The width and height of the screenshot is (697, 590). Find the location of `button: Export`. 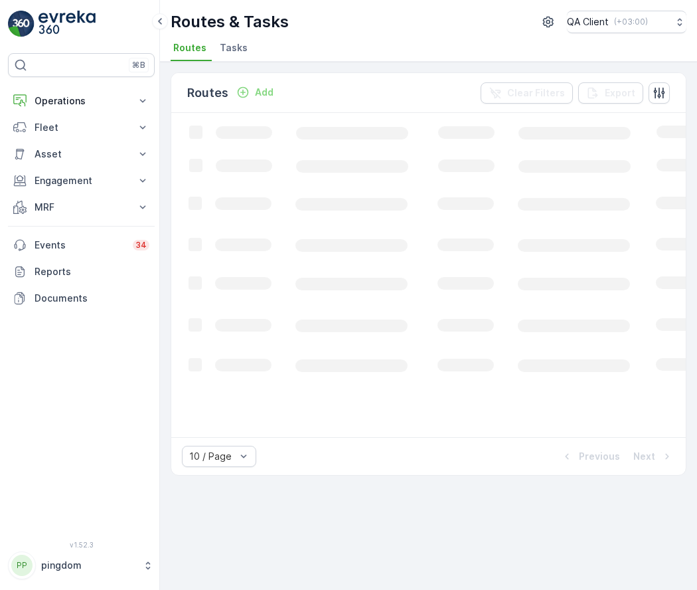

button: Export is located at coordinates (611, 93).